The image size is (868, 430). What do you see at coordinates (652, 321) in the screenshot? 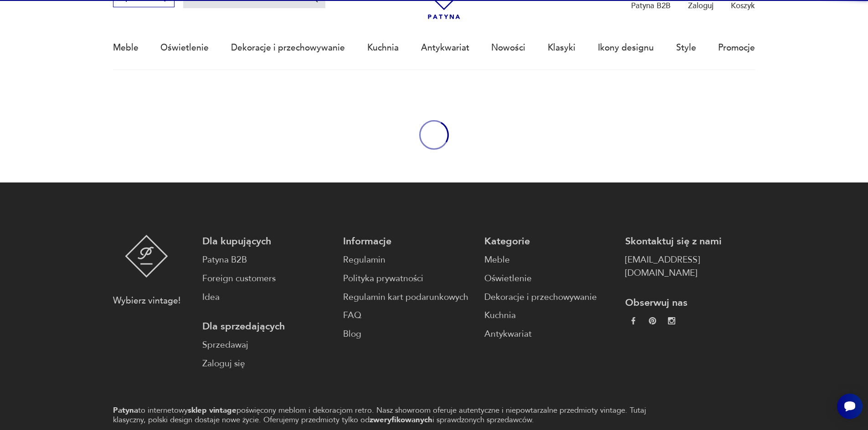
I see `img: 37d27d81a828e637adc9f9cb2e3d3a8a.webp` at bounding box center [652, 321].